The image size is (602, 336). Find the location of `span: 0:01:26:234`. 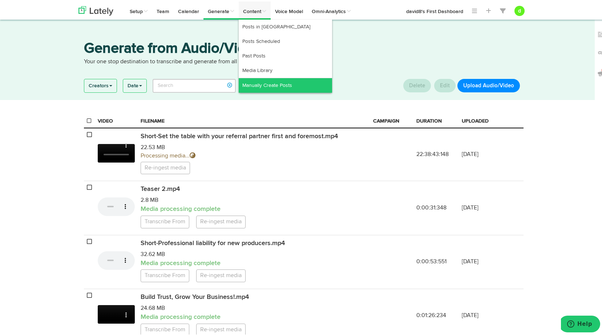

span: 0:01:26:234 is located at coordinates (431, 314).